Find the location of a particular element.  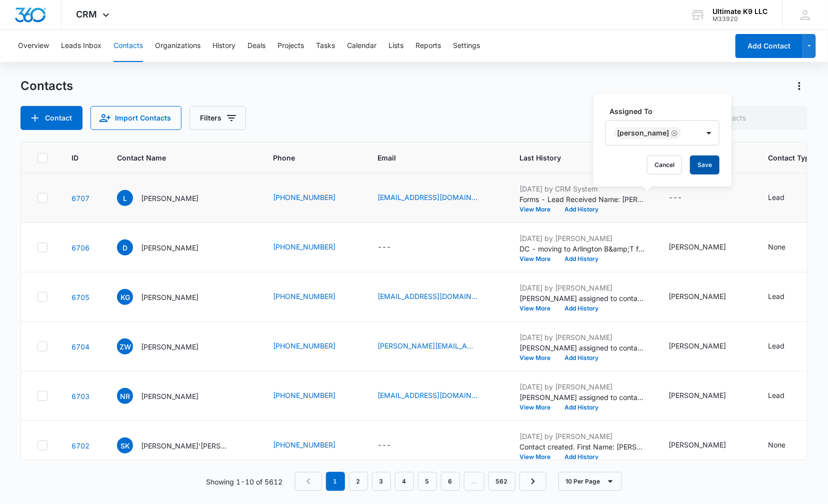

a: Navigate to contact details page for Zyree Williams is located at coordinates (81, 347).